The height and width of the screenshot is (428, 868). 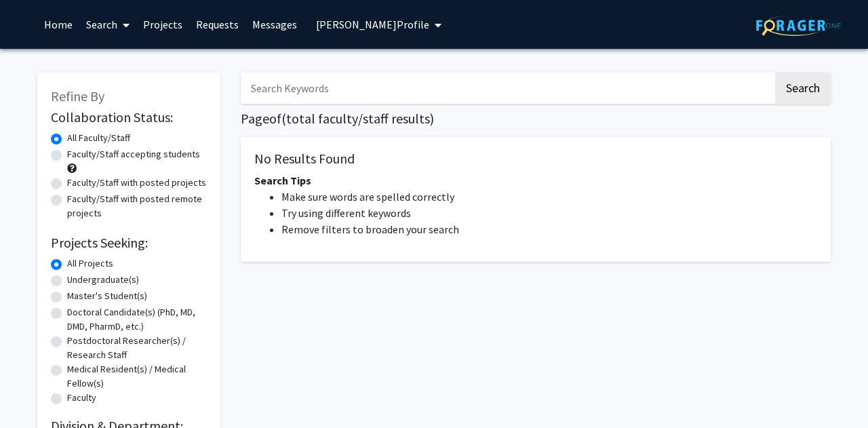 What do you see at coordinates (137, 320) in the screenshot?
I see `label: Doctoral Candidate(s) (PhD, MD, DMD, PharmD, etc.)` at bounding box center [137, 320].